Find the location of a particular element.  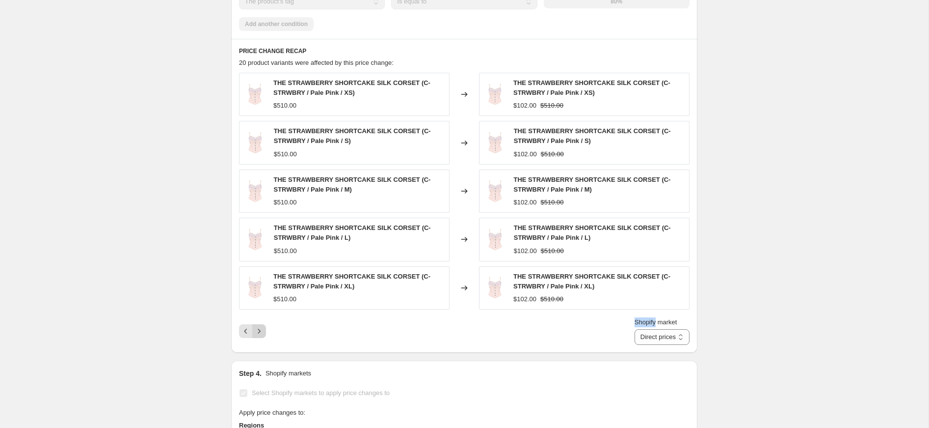

h6: PRICE CHANGE RECAP is located at coordinates (464, 51).